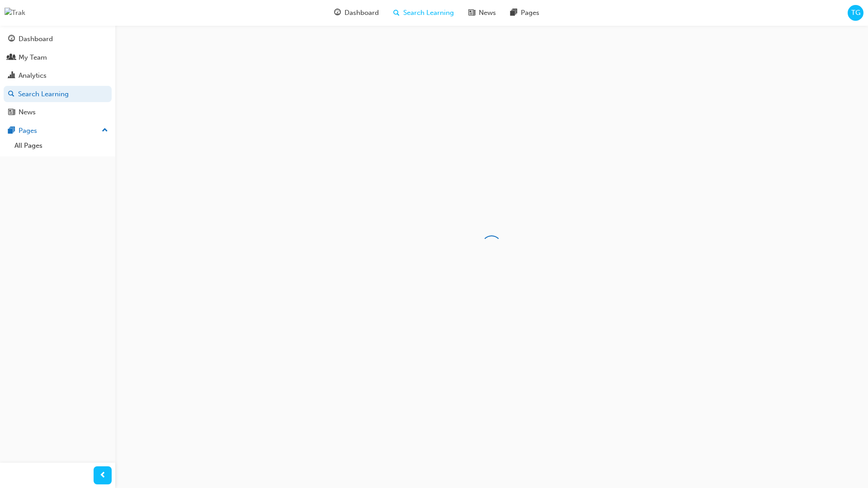 The width and height of the screenshot is (868, 488). What do you see at coordinates (525, 13) in the screenshot?
I see `a: pages-iconPages` at bounding box center [525, 13].